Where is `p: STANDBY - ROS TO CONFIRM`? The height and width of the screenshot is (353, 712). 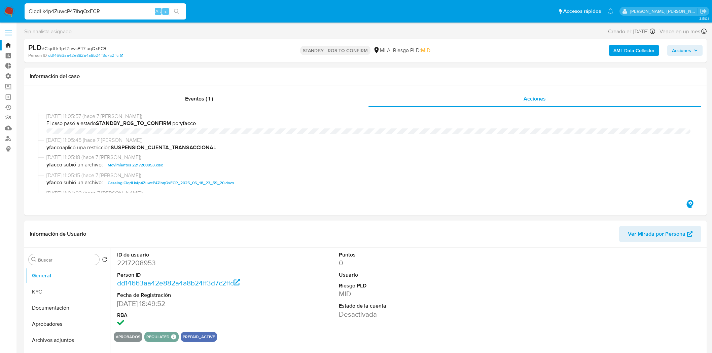
p: STANDBY - ROS TO CONFIRM is located at coordinates (335, 50).